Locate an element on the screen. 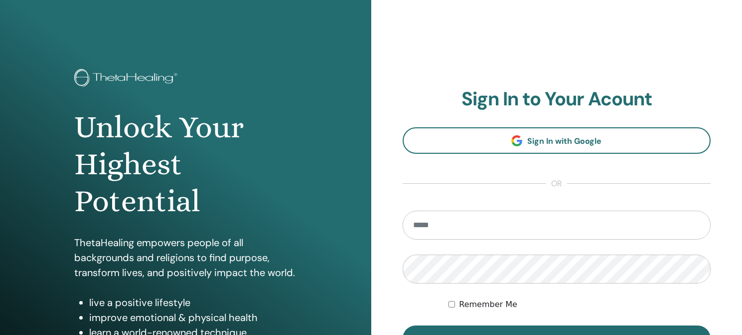  div: Keep me authenticated indefinitely or until I manually logout is located at coordinates (580, 304).